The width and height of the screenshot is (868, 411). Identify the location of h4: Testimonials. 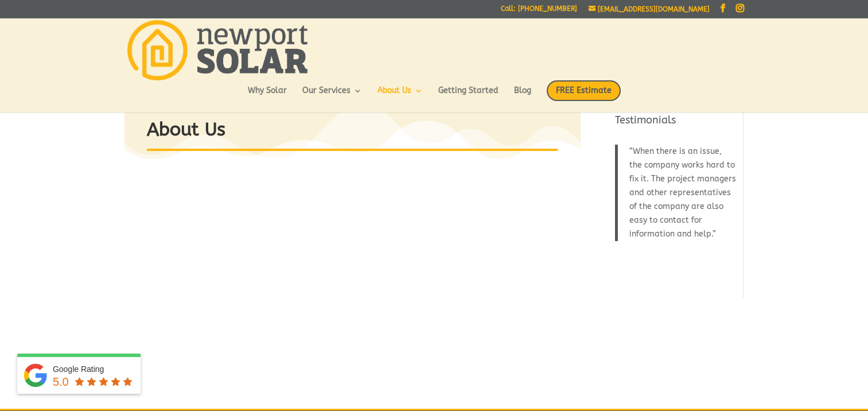
(675, 123).